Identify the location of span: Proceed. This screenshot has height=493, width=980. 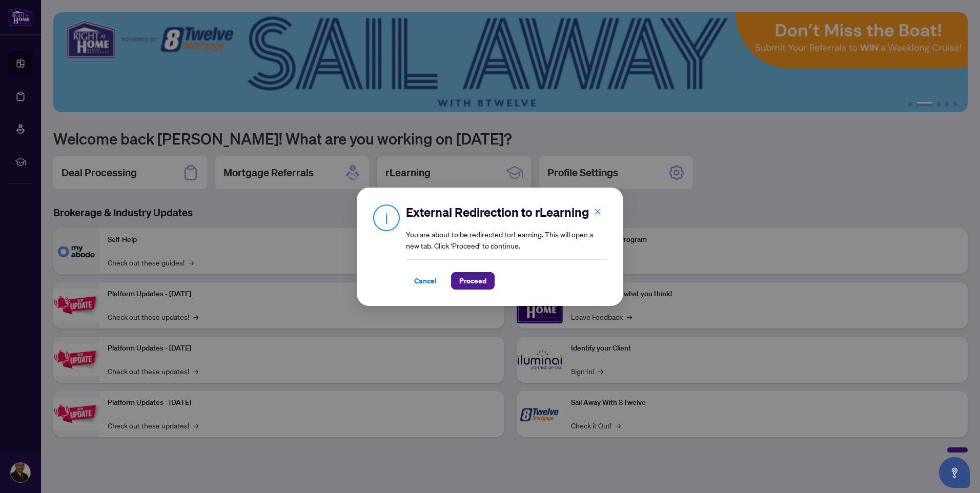
(472, 281).